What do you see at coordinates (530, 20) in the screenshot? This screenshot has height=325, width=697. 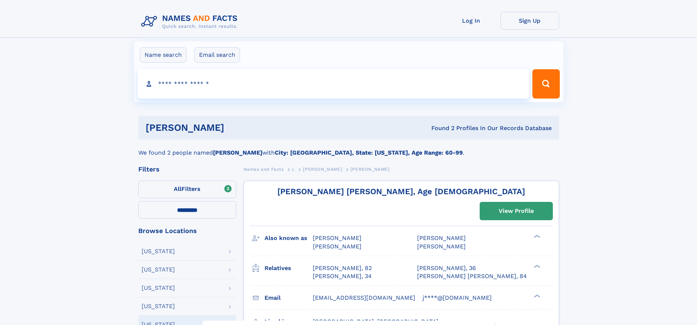 I see `a: Sign Up` at bounding box center [530, 20].